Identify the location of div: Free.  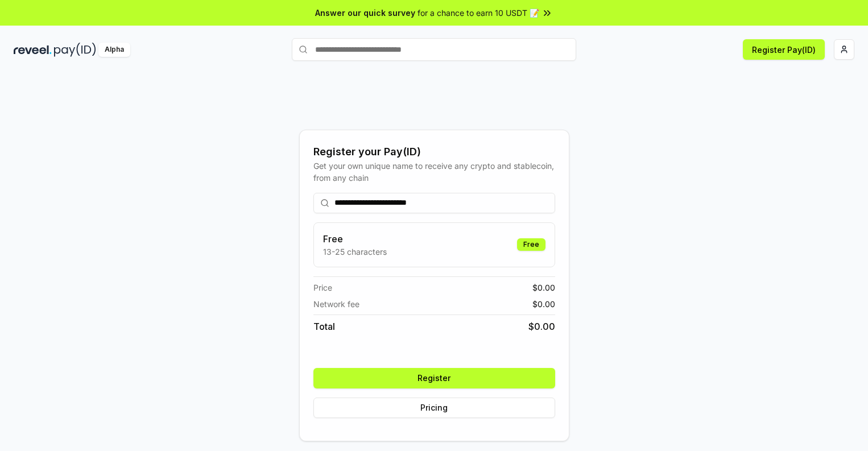
(531, 245).